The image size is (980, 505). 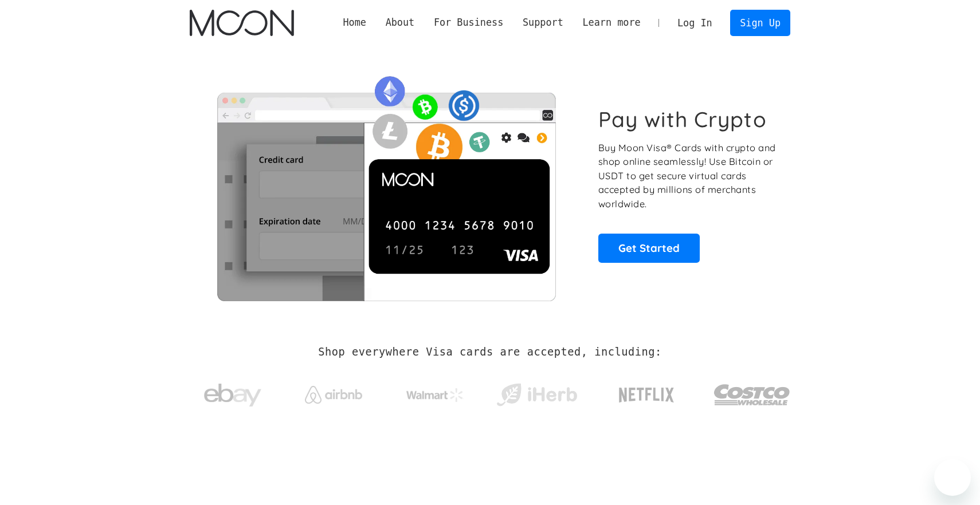 What do you see at coordinates (241, 23) in the screenshot?
I see `img: Moon Logo` at bounding box center [241, 23].